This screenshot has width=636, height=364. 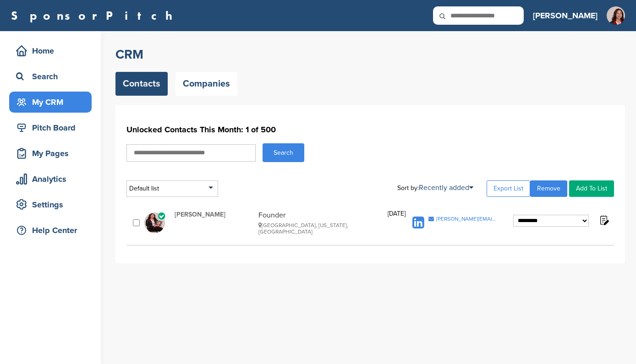 What do you see at coordinates (53, 102) in the screenshot?
I see `div: My CRM` at bounding box center [53, 102].